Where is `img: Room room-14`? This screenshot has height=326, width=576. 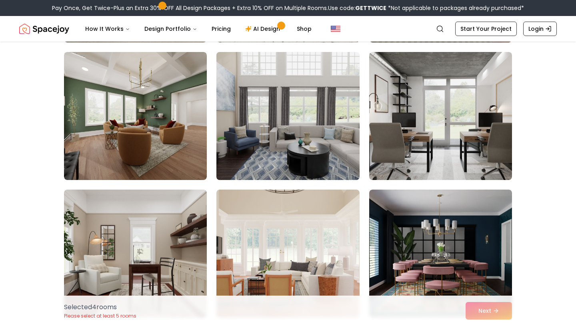 img: Room room-14 is located at coordinates (288, 116).